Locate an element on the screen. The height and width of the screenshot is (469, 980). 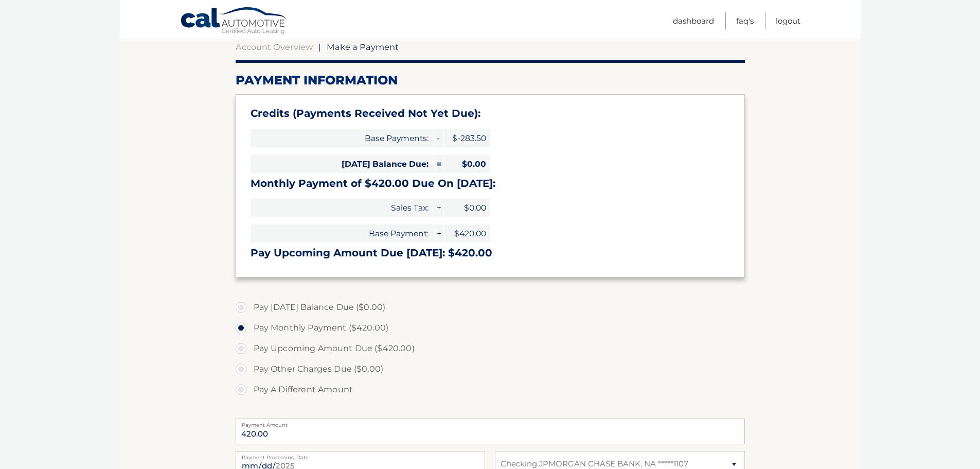
span: $420.00 is located at coordinates (467, 233).